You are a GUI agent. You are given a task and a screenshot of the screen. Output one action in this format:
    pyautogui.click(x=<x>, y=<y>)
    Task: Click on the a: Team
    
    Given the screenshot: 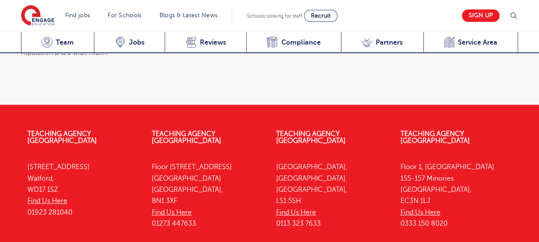 What is the action you would take?
    pyautogui.click(x=57, y=42)
    